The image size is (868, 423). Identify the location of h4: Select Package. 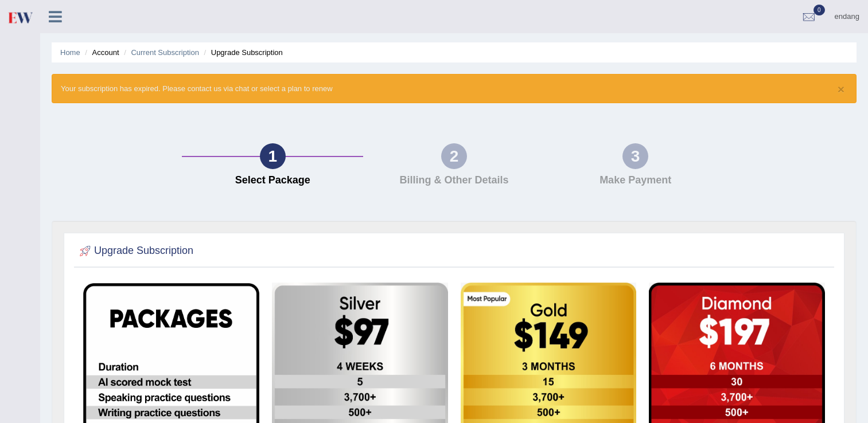
(272, 181).